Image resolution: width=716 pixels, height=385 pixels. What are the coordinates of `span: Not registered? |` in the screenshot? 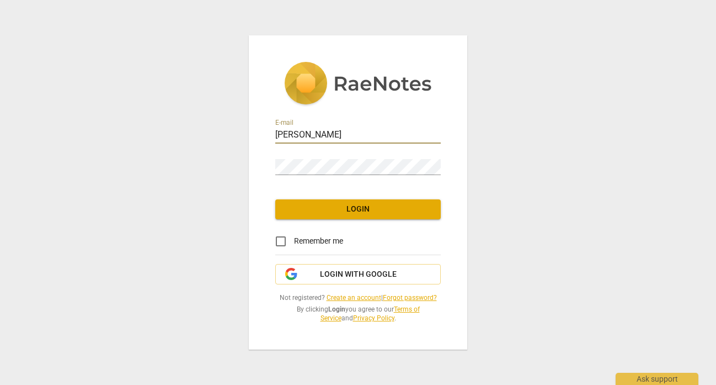 It's located at (358, 298).